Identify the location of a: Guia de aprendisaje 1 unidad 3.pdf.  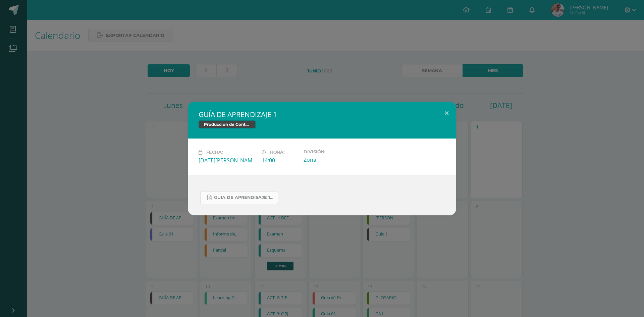
(239, 198).